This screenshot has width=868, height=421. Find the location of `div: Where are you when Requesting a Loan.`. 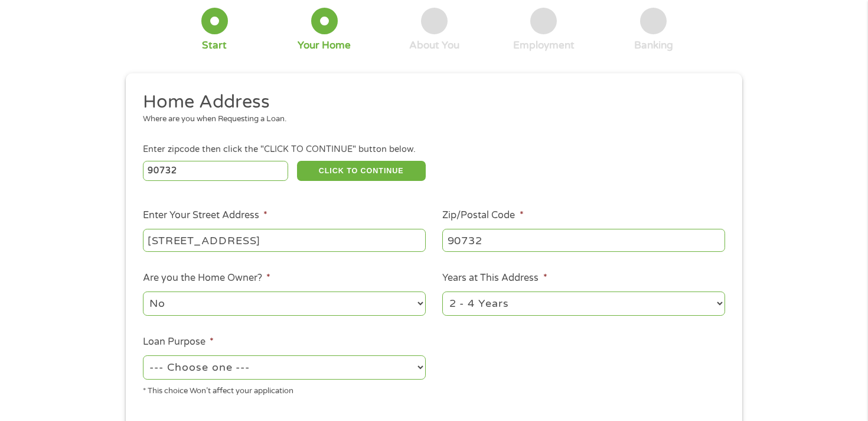

div: Where are you when Requesting a Loan. is located at coordinates (430, 119).